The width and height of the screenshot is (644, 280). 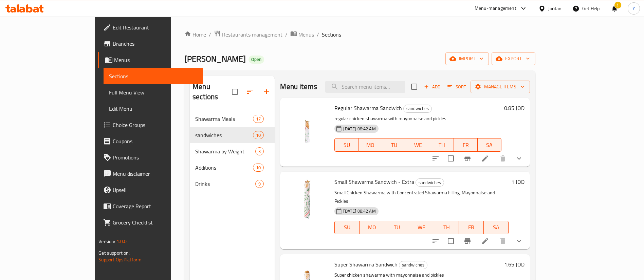 I want to click on span: Edit Restaurant, so click(x=155, y=27).